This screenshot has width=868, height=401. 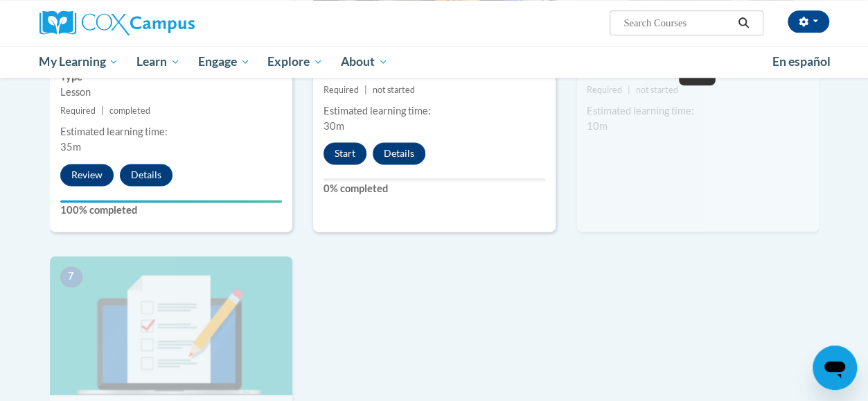 What do you see at coordinates (434, 62) in the screenshot?
I see `div: Main menu` at bounding box center [434, 62].